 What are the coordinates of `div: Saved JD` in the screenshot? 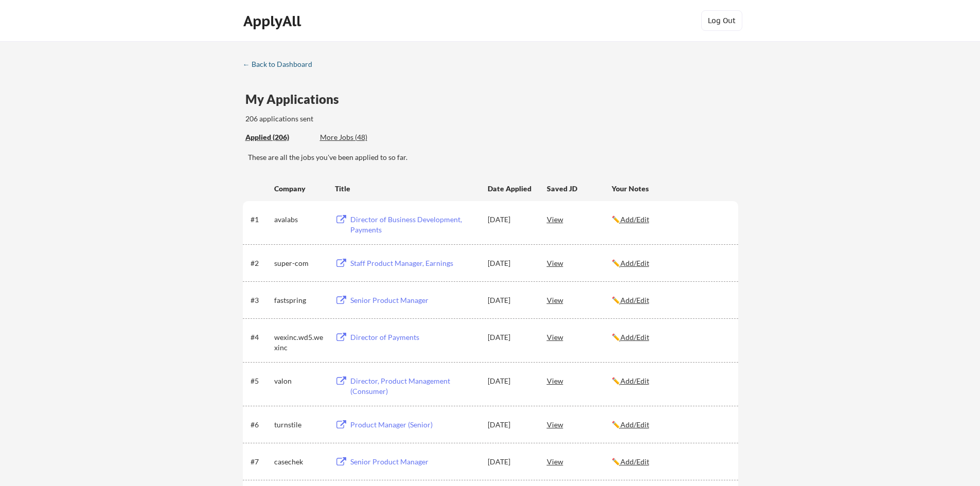 It's located at (580, 188).